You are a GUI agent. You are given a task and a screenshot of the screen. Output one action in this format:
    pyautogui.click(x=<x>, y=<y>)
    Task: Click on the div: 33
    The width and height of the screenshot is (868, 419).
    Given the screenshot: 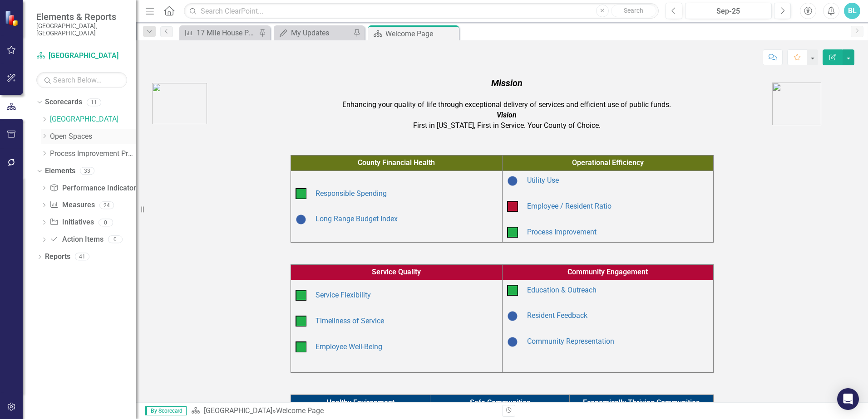 What is the action you would take?
    pyautogui.click(x=87, y=170)
    